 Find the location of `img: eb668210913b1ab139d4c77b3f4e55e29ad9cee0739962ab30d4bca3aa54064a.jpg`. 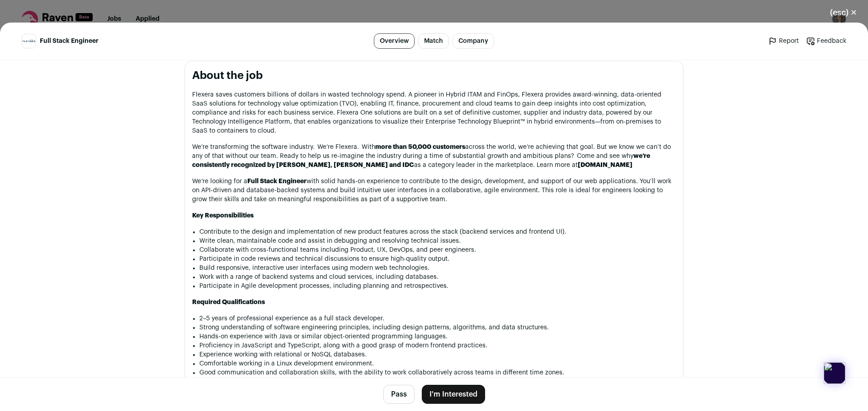

img: eb668210913b1ab139d4c77b3f4e55e29ad9cee0739962ab30d4bca3aa54064a.jpg is located at coordinates (29, 41).